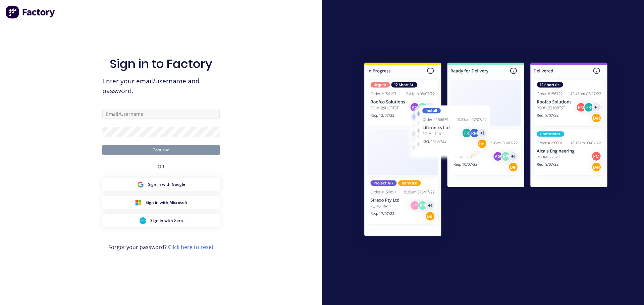 This screenshot has height=305, width=644. I want to click on button: Google Sign inSign in with Google, so click(161, 185).